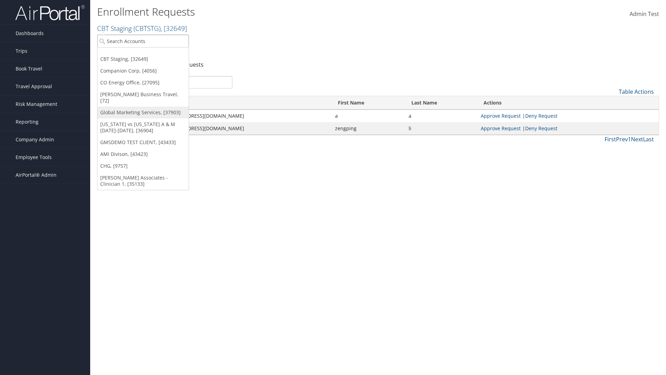 The height and width of the screenshot is (375, 666). Describe the element at coordinates (629, 139) in the screenshot. I see `a: 1` at that location.